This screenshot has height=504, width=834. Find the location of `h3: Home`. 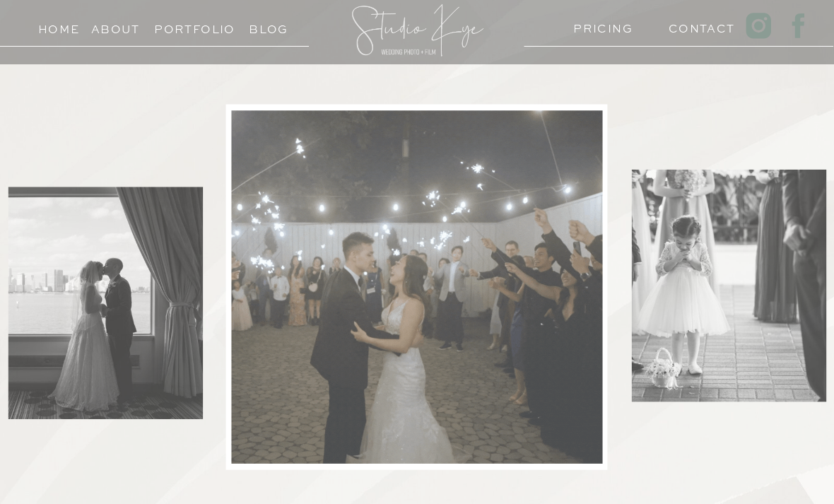

h3: Home is located at coordinates (59, 26).